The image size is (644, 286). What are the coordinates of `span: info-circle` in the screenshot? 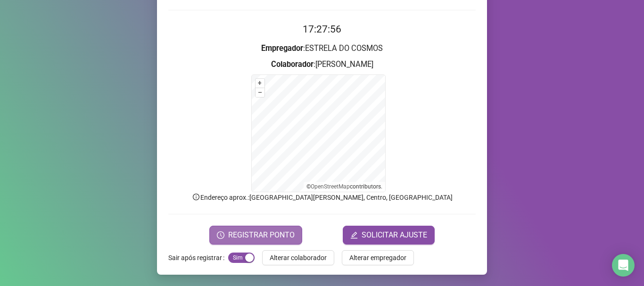 It's located at (196, 197).